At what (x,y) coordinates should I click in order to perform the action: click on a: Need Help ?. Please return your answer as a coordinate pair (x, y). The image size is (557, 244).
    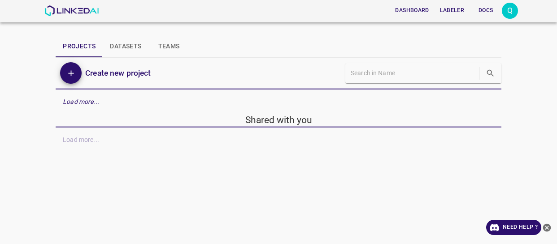
    Looking at the image, I should click on (513, 228).